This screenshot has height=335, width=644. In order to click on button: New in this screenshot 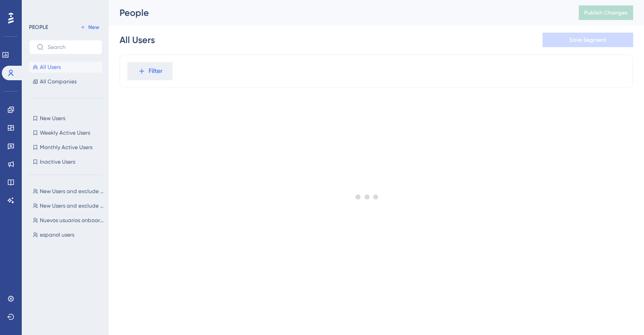, I will do `click(90, 27)`.